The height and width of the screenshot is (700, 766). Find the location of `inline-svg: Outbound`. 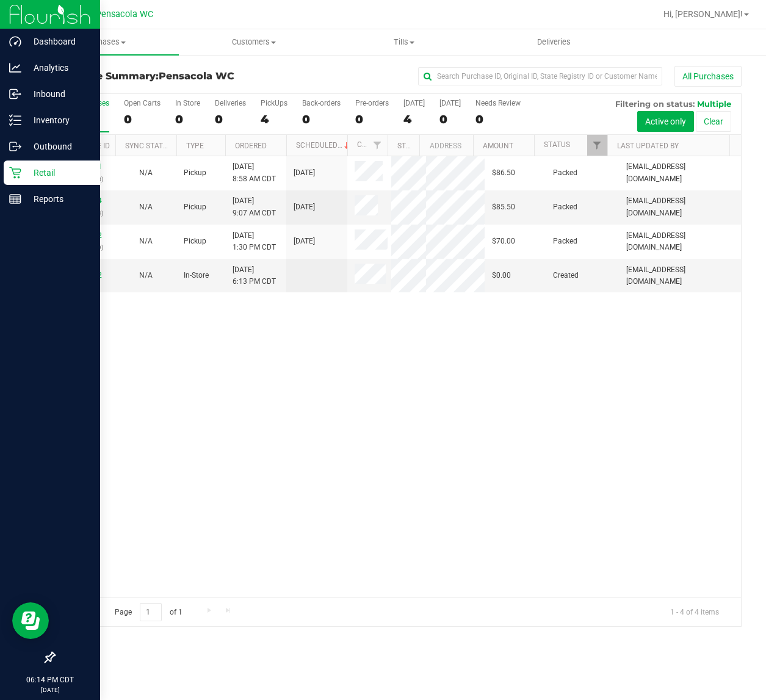

inline-svg: Outbound is located at coordinates (15, 147).